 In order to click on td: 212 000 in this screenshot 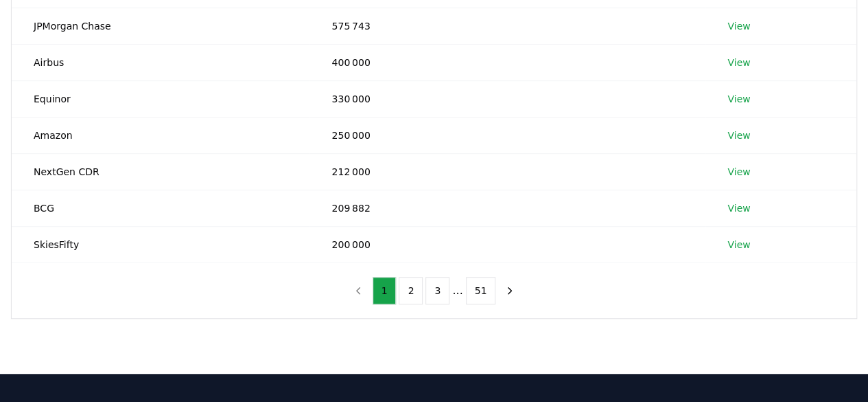, I will do `click(507, 171)`.